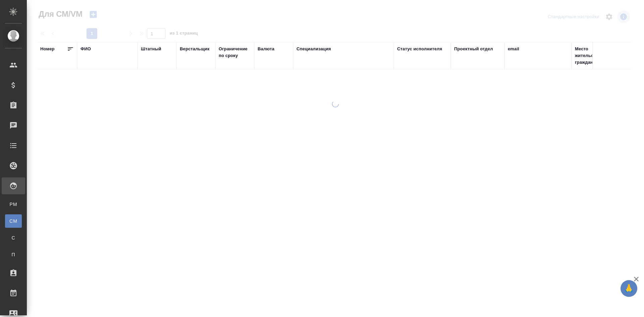  What do you see at coordinates (13, 255) in the screenshot?
I see `span: П` at bounding box center [13, 255].